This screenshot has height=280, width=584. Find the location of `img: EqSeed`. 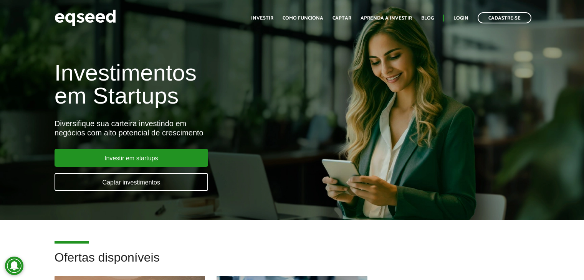

img: EqSeed is located at coordinates (85, 18).